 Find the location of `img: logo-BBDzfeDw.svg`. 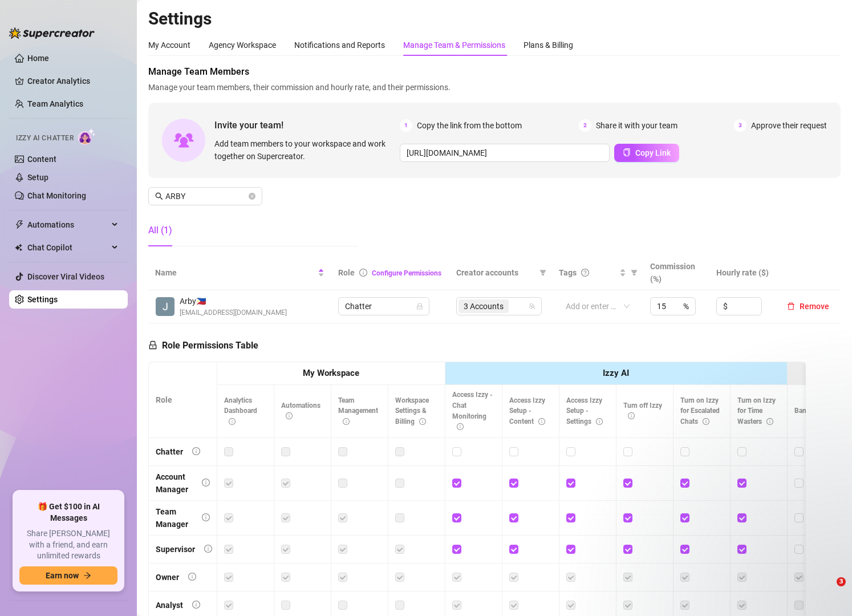

img: logo-BBDzfeDw.svg is located at coordinates (52, 33).